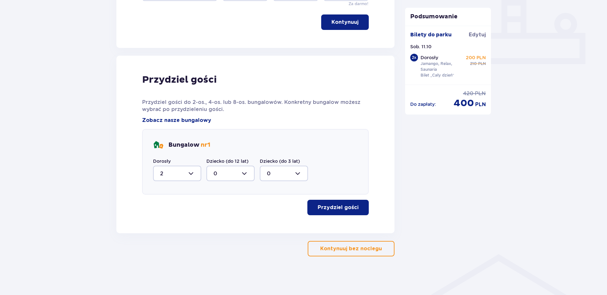 The width and height of the screenshot is (607, 295). I want to click on button: Przydziel gości, so click(338, 207).